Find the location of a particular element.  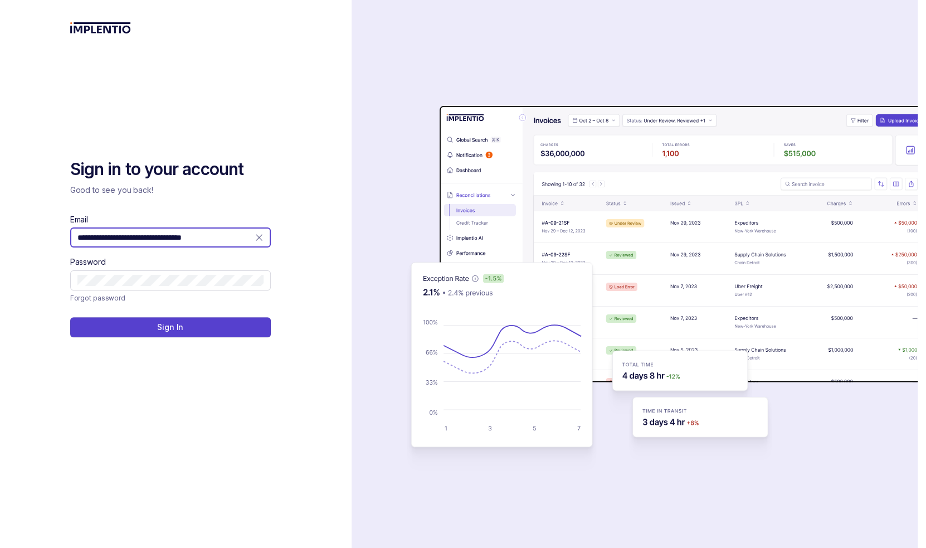

label: Email is located at coordinates (79, 219).